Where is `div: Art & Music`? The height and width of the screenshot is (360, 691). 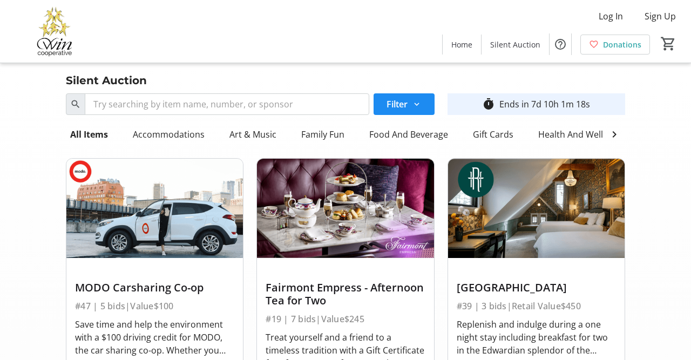 div: Art & Music is located at coordinates (253, 134).